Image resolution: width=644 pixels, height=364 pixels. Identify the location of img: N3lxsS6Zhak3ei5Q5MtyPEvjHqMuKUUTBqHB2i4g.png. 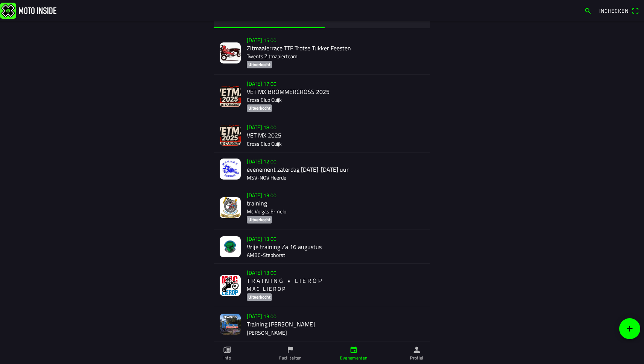
(230, 324).